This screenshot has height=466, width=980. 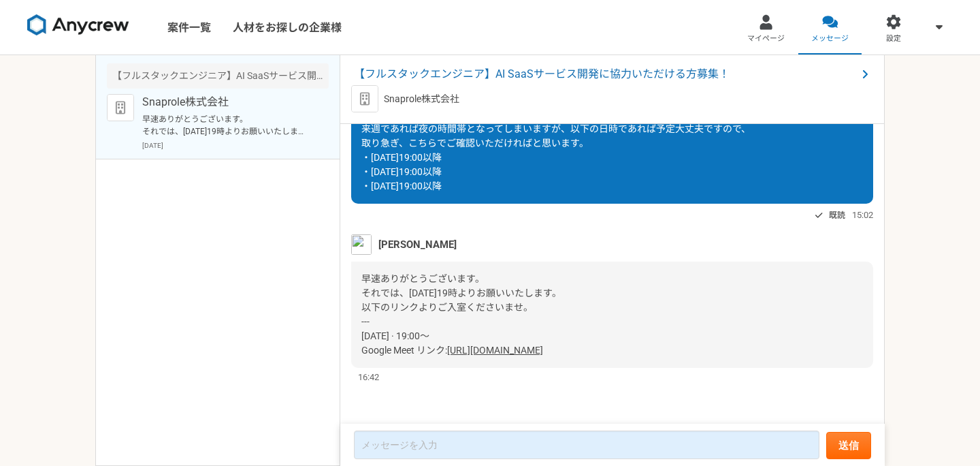 What do you see at coordinates (830, 38) in the screenshot?
I see `span: メッセージ` at bounding box center [830, 38].